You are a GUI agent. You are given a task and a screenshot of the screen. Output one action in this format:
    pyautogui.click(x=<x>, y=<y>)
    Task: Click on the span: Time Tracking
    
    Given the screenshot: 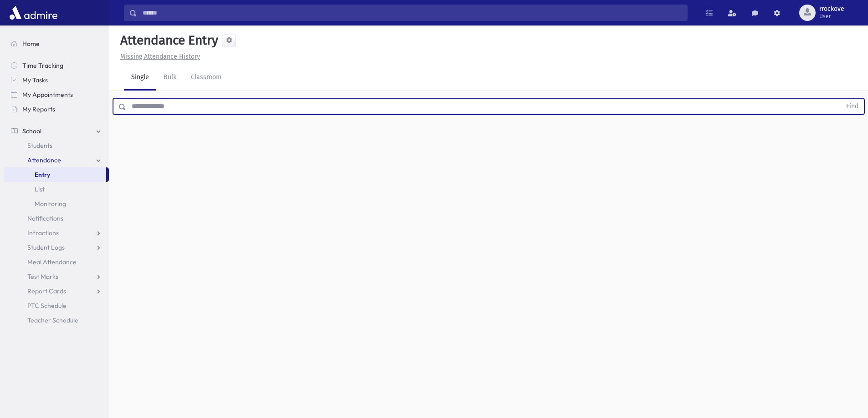 What is the action you would take?
    pyautogui.click(x=43, y=65)
    